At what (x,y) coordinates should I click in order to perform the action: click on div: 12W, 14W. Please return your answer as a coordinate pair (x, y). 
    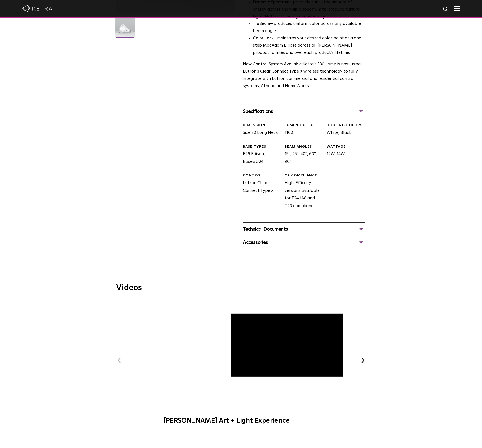
    Looking at the image, I should click on (344, 155).